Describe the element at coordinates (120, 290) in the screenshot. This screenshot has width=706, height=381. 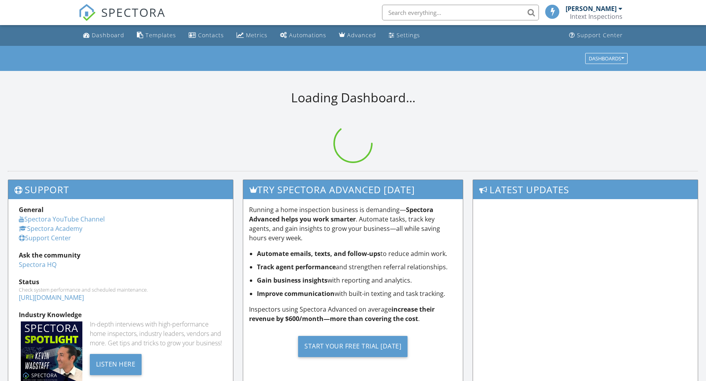
I see `div: Check system performance and scheduled maintenance.` at that location.